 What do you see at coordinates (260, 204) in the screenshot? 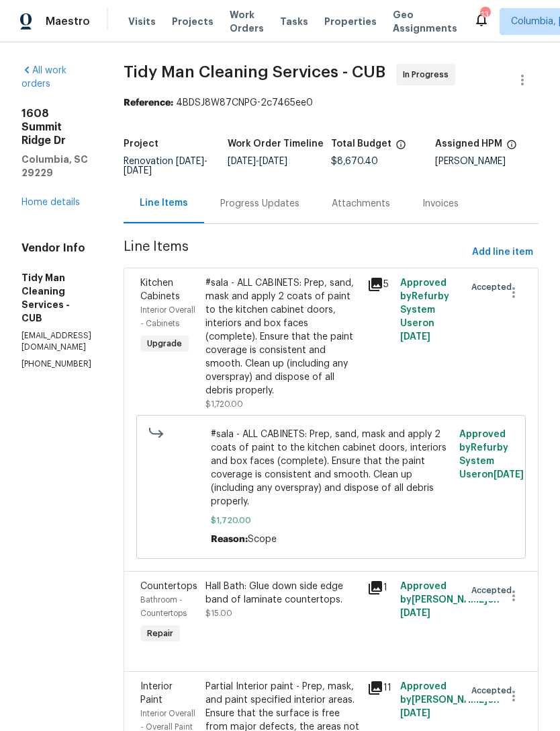
I see `div: Progress Updates` at bounding box center [260, 204].